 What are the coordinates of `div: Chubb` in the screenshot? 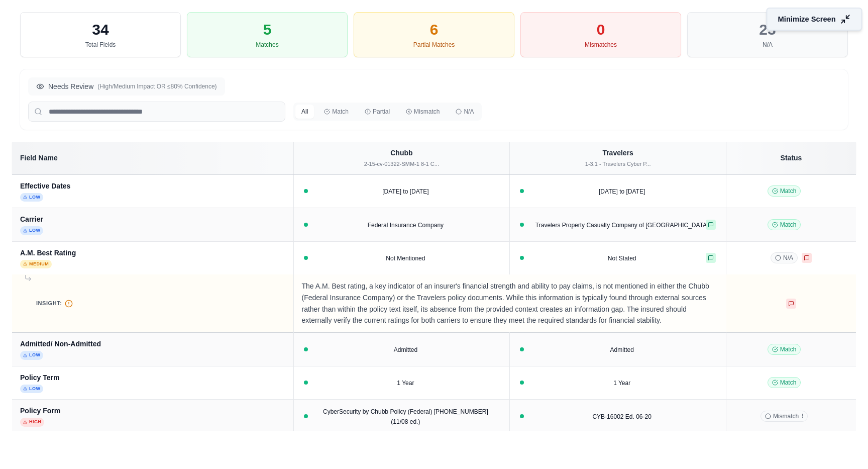 It's located at (402, 153).